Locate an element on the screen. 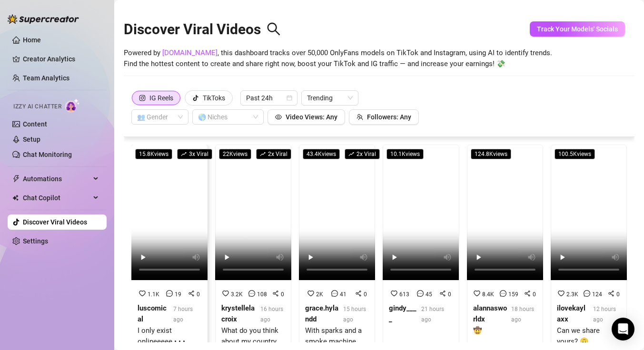  div: I only exist onlineeeee • • • #comedy #relatable #toxic #funny #funnyvideos #relate #comedytiktok... is located at coordinates (170, 337).